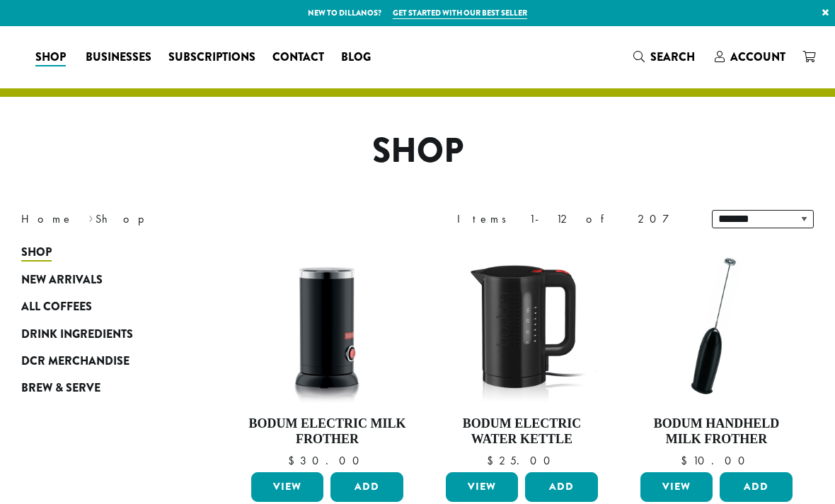 The width and height of the screenshot is (835, 504). I want to click on a: All Coffees, so click(104, 307).